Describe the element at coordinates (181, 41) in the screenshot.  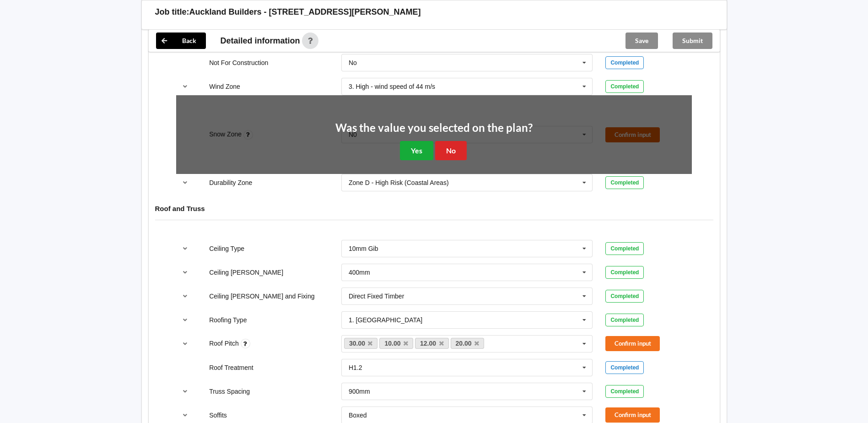
I see `button: Back` at that location.